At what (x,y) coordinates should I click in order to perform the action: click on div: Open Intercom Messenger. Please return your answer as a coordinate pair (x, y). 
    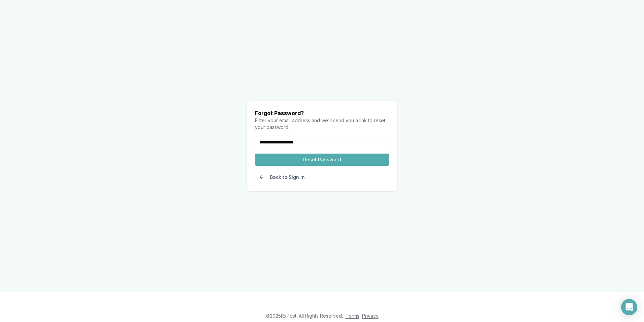
    Looking at the image, I should click on (629, 307).